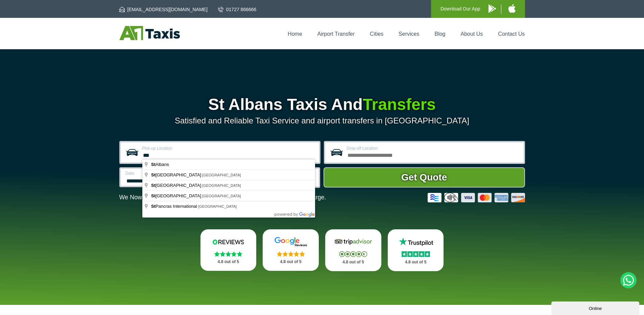 This screenshot has width=644, height=315. What do you see at coordinates (291, 242) in the screenshot?
I see `img: Google` at bounding box center [291, 242].